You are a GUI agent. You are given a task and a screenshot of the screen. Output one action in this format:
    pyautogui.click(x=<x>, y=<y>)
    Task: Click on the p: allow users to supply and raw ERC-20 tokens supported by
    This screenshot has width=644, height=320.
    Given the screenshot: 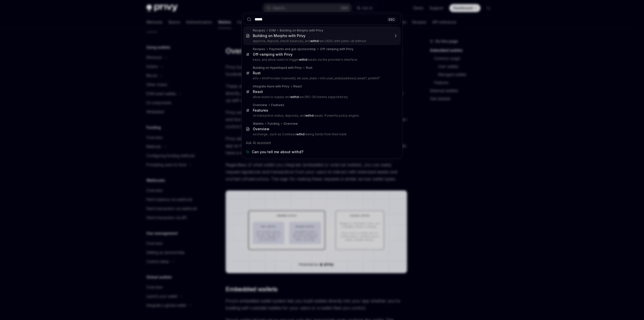 What is the action you would take?
    pyautogui.click(x=321, y=97)
    